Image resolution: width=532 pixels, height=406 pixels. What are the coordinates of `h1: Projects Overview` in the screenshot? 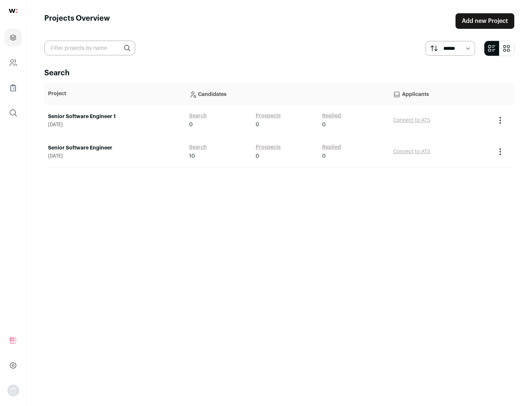 It's located at (77, 21).